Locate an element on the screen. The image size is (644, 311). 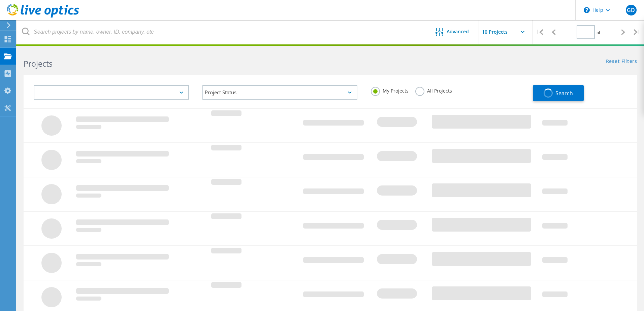
button: Search is located at coordinates (558, 93).